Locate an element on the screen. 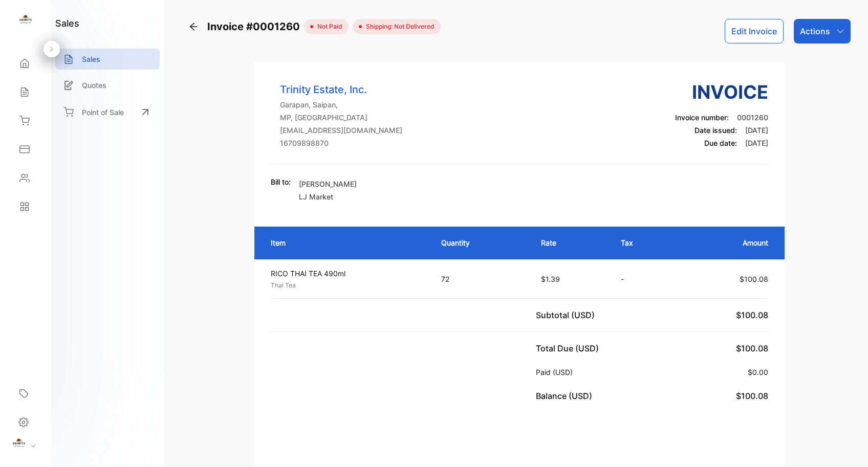 This screenshot has width=868, height=467. h3: Invoice is located at coordinates (721, 92).